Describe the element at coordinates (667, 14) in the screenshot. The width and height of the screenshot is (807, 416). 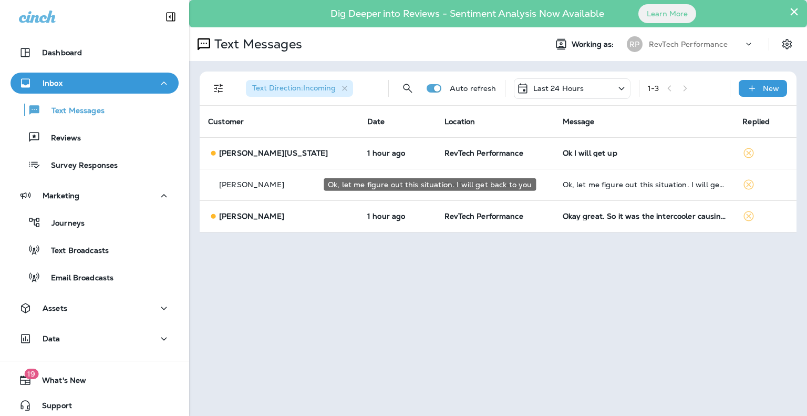
I see `button: Learn More` at that location.